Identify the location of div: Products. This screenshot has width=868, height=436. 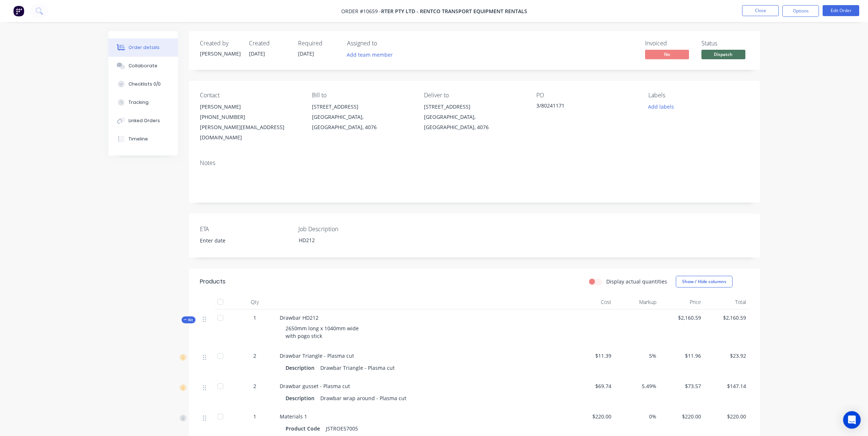
(212, 282).